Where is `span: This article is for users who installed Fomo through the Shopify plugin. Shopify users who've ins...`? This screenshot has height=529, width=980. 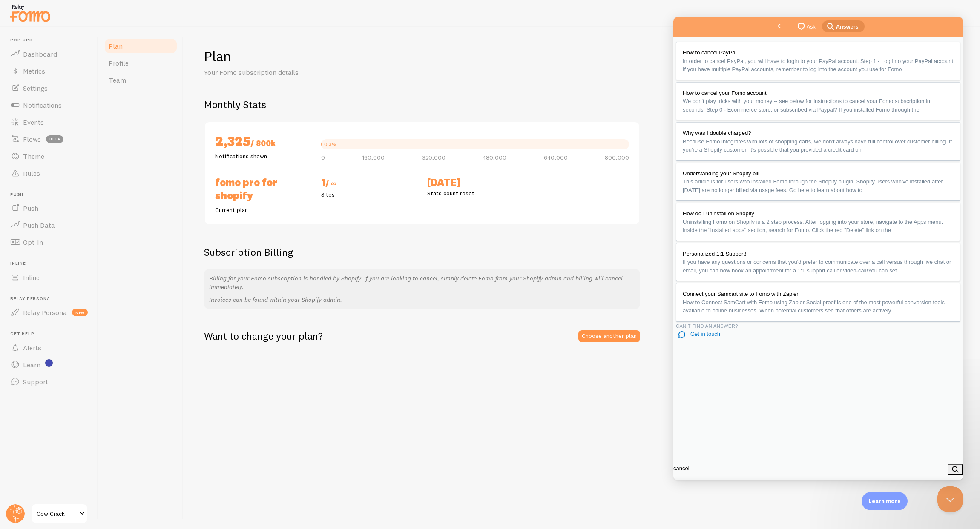 span: This article is for users who installed Fomo through the Shopify plugin. Shopify users who've ins... is located at coordinates (140, 169).